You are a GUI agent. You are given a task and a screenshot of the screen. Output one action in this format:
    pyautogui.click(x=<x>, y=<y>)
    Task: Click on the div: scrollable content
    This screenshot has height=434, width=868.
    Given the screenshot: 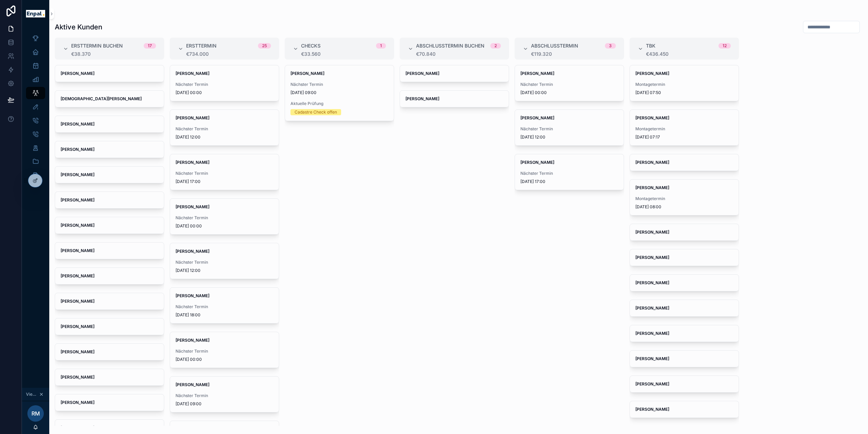 What is the action you would take?
    pyautogui.click(x=36, y=109)
    